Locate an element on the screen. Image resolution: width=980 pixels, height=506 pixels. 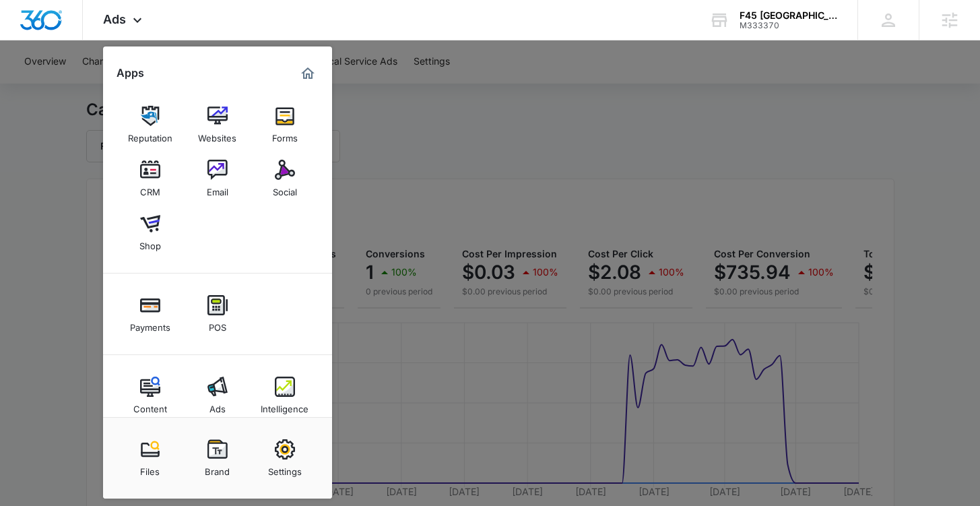
div: Content is located at coordinates (151, 405).